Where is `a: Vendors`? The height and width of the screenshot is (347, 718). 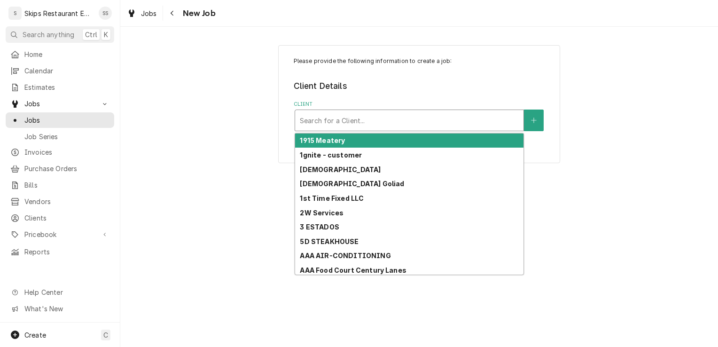
a: Vendors is located at coordinates (60, 201).